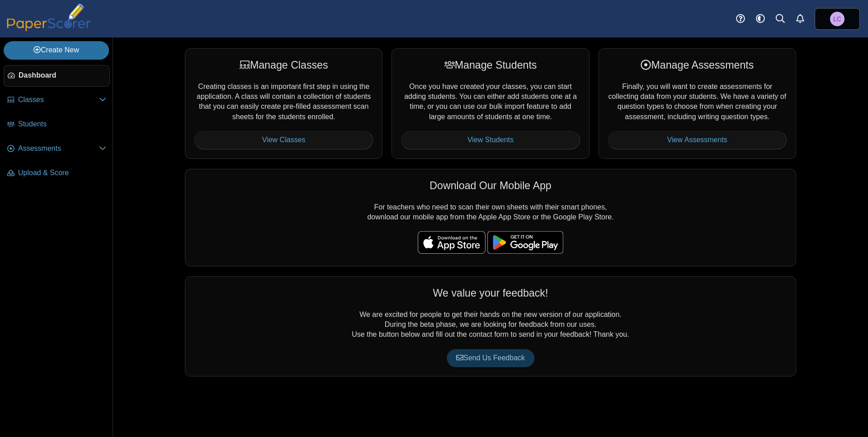  What do you see at coordinates (62, 75) in the screenshot?
I see `span: Dashboard` at bounding box center [62, 75].